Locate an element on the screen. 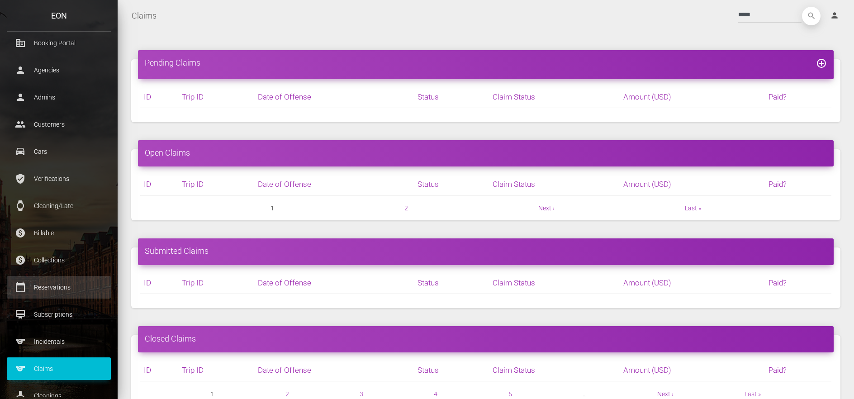 The width and height of the screenshot is (854, 399). p: Collections is located at coordinates (59, 260).